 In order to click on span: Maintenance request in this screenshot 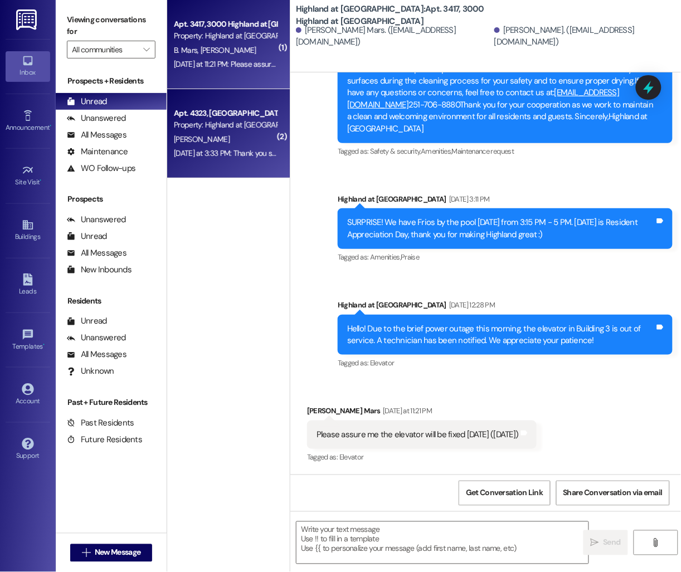, I will do `click(483, 151)`.